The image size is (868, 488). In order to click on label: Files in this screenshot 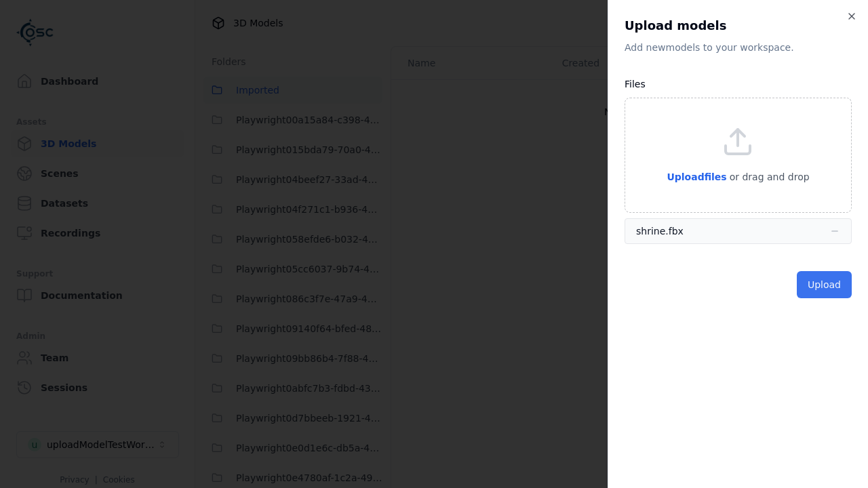, I will do `click(635, 84)`.